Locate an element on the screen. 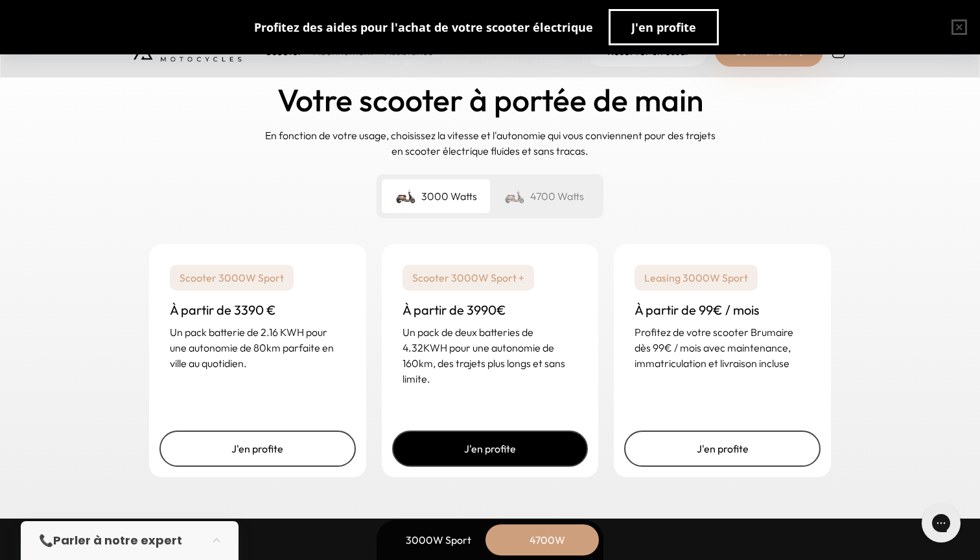 The width and height of the screenshot is (980, 560). h3: À partir de 3990€ is located at coordinates (490, 310).